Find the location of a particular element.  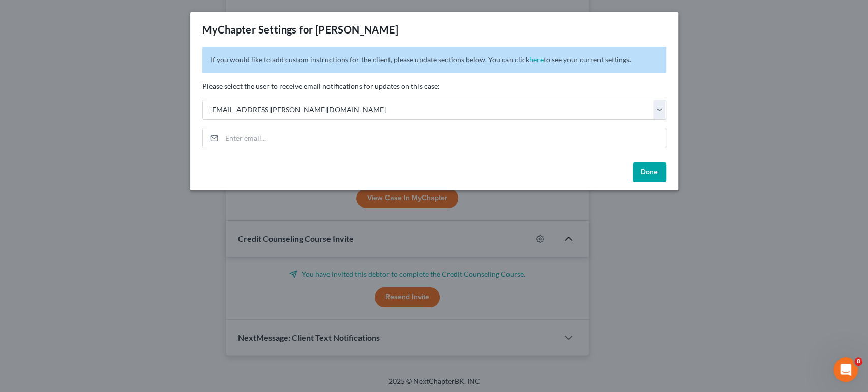

span: 8 is located at coordinates (858, 362).